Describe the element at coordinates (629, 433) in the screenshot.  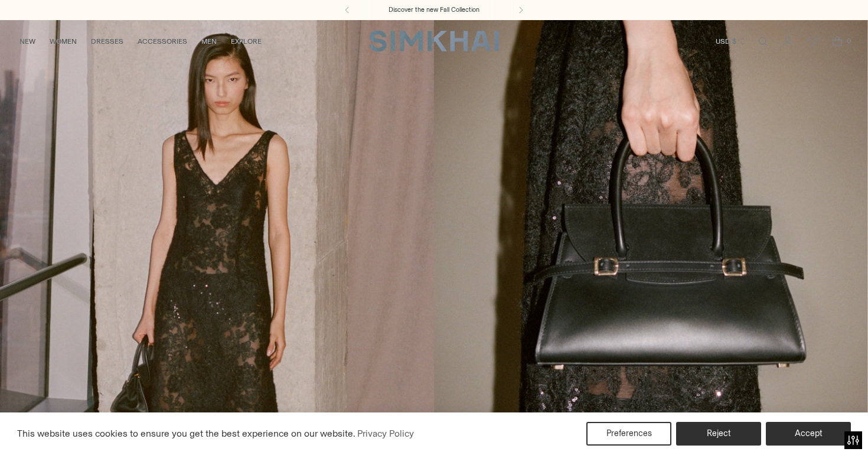
I see `button: Preferences` at that location.